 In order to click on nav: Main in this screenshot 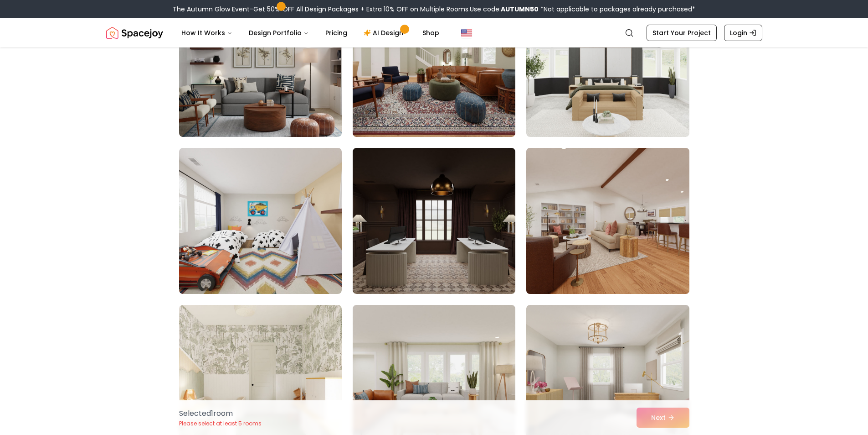, I will do `click(311, 33)`.